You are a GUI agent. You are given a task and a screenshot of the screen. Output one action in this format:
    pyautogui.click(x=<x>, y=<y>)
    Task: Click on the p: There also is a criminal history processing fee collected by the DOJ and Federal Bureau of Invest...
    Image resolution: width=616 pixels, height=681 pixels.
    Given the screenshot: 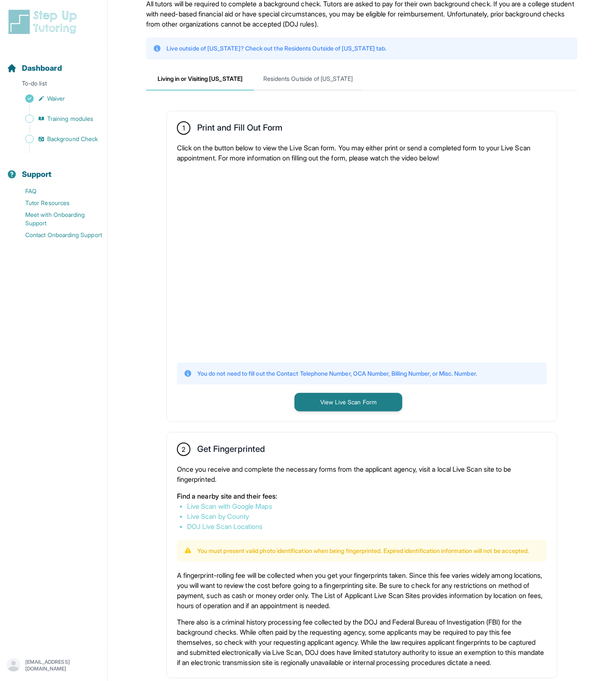 What is the action you would take?
    pyautogui.click(x=362, y=642)
    